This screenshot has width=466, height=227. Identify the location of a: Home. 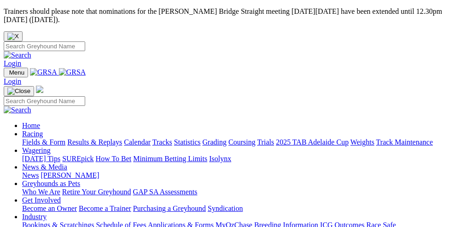
(31, 125).